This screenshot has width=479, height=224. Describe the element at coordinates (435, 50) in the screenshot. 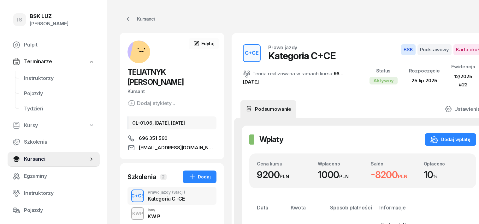

I see `span: Podstawowy` at that location.